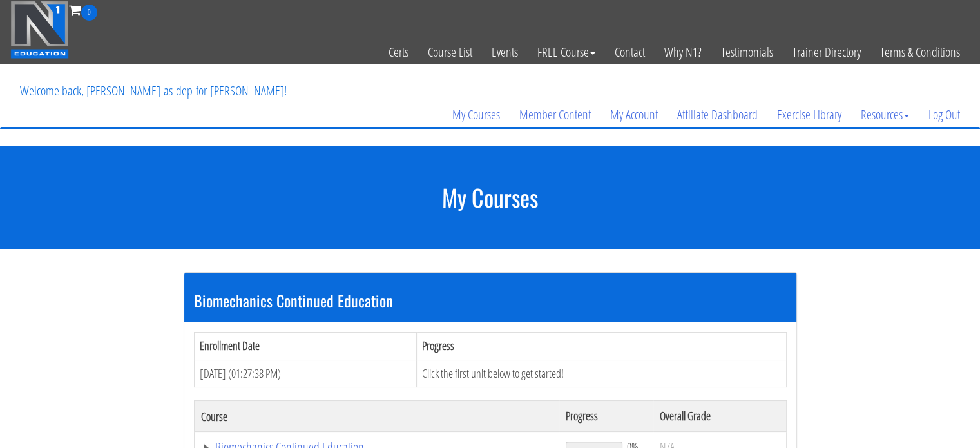  What do you see at coordinates (630, 52) in the screenshot?
I see `a: Contact` at bounding box center [630, 52].